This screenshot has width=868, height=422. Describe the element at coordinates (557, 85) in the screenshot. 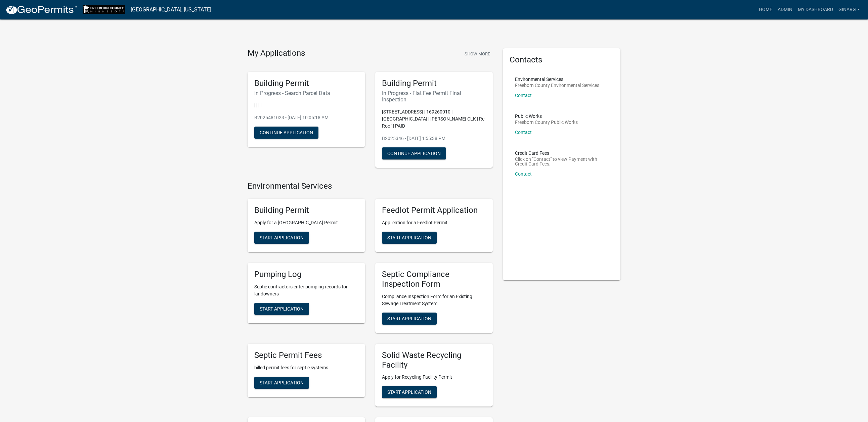

I see `p: Freeborn County Environmental Services` at that location.